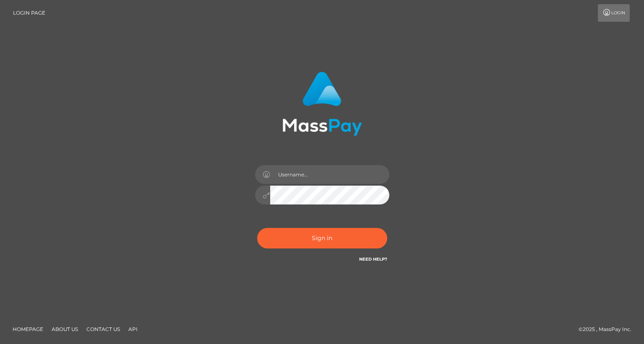 This screenshot has width=644, height=344. I want to click on input: Username..., so click(330, 174).